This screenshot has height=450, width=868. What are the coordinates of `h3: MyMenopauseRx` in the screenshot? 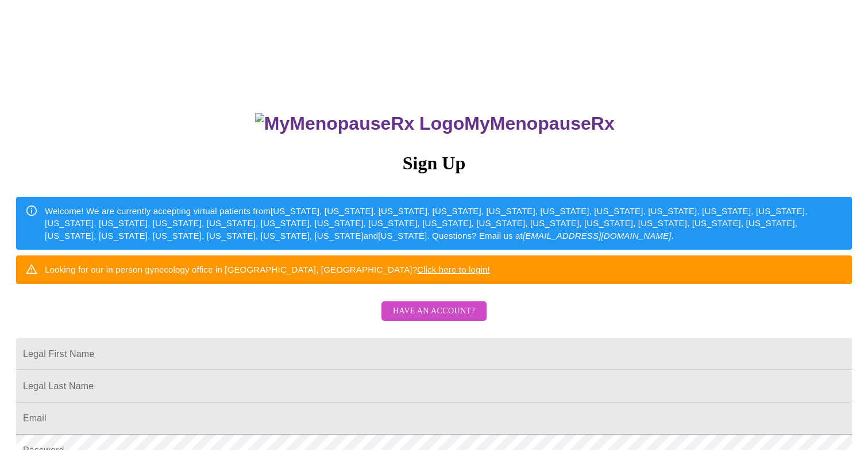 It's located at (434, 123).